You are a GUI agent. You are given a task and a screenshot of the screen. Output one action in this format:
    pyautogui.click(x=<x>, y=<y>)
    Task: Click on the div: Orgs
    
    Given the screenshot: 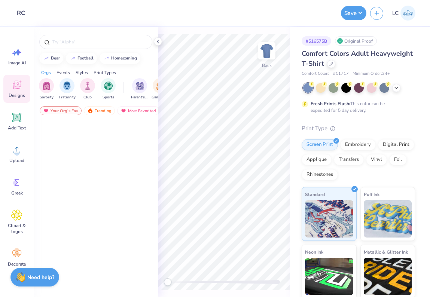 What is the action you would take?
    pyautogui.click(x=46, y=73)
    